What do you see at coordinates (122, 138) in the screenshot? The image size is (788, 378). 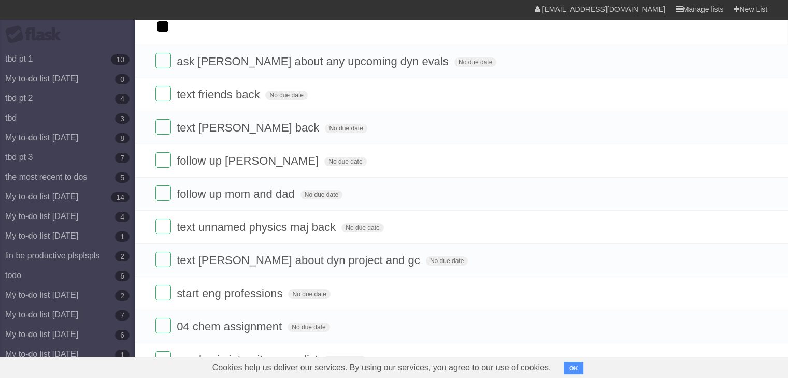 I see `b: 8` at bounding box center [122, 138].